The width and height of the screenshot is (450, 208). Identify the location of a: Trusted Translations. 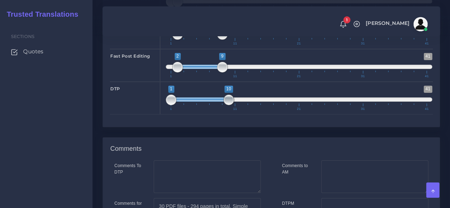
(40, 14).